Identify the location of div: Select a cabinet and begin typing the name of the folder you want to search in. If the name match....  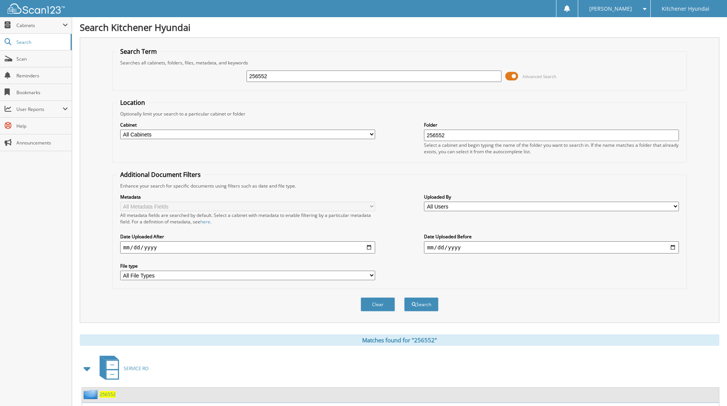
(551, 148).